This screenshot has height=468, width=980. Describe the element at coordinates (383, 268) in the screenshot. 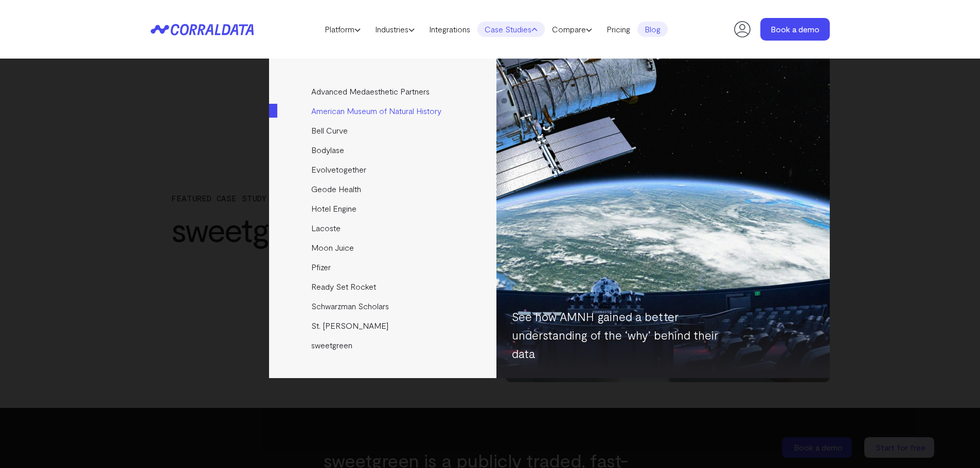

I see `a: Pfizer` at that location.